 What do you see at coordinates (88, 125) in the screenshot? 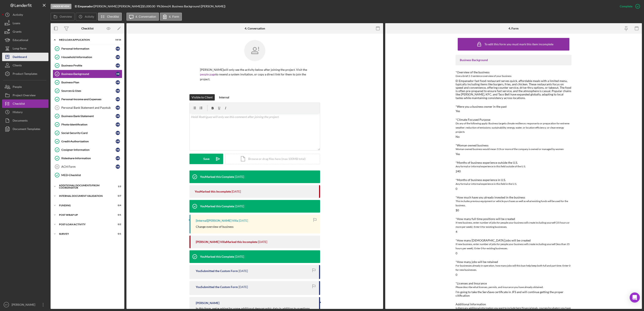
I see `a: Photo IdentificationHR` at bounding box center [88, 125].